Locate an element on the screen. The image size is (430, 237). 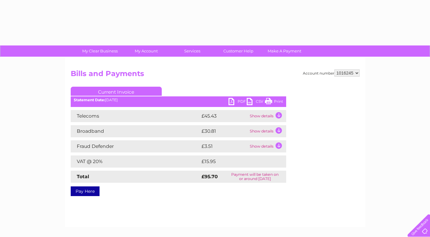
a: Print is located at coordinates (274, 102).